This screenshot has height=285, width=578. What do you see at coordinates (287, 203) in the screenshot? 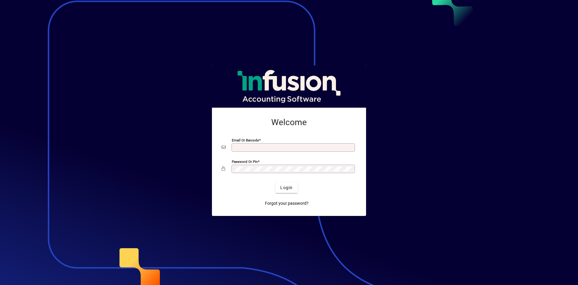
I see `span: Forgot your password?` at bounding box center [287, 203].